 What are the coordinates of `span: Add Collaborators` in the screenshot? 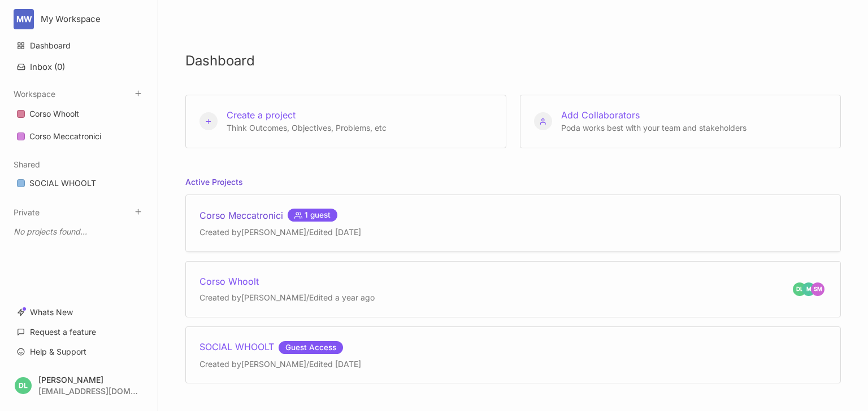 It's located at (600, 116).